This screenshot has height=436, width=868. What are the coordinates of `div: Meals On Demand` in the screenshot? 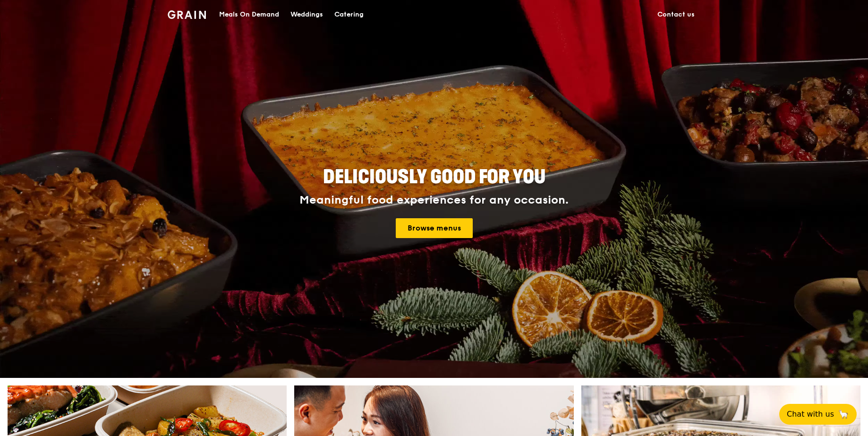 It's located at (249, 15).